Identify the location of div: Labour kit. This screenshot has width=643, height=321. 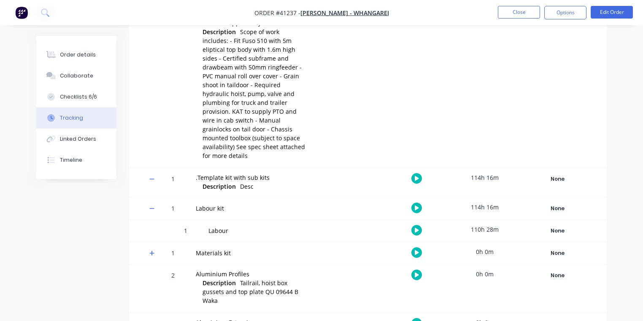
(251, 208).